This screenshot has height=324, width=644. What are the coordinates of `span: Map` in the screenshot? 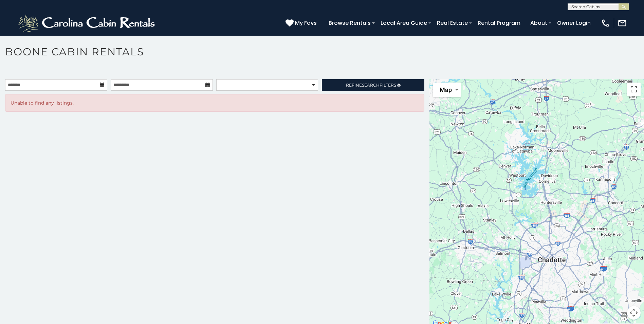 It's located at (446, 90).